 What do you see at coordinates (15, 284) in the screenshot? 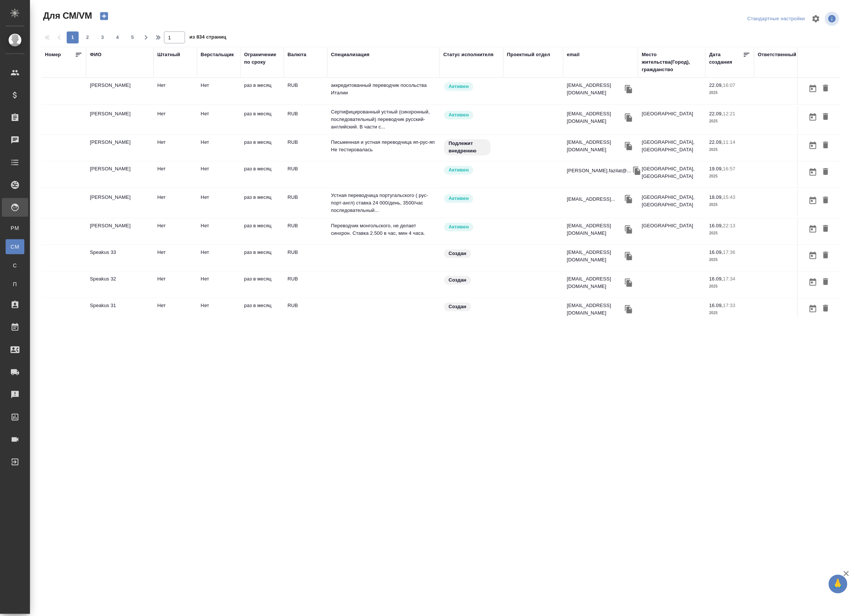
I see `span: П` at bounding box center [15, 284].